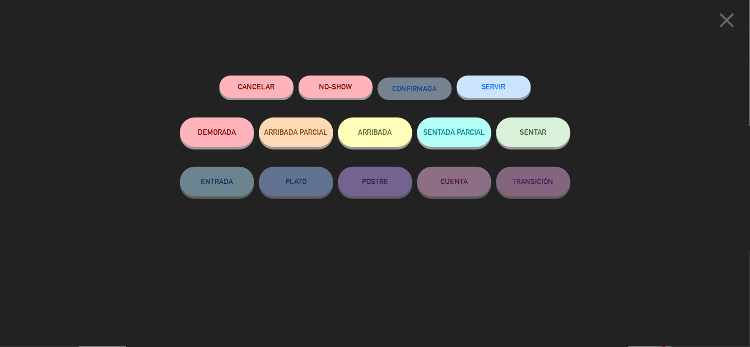 This screenshot has height=347, width=750. What do you see at coordinates (375, 132) in the screenshot?
I see `button: ARRIBADA` at bounding box center [375, 132].